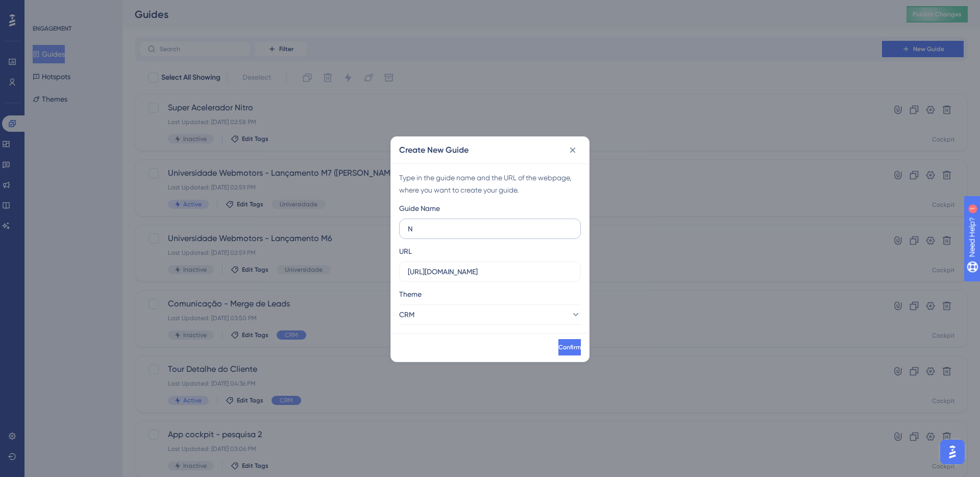 This screenshot has height=477, width=980. Describe the element at coordinates (16, 16) in the screenshot. I see `button: Open AI Assistant Launcher` at that location.